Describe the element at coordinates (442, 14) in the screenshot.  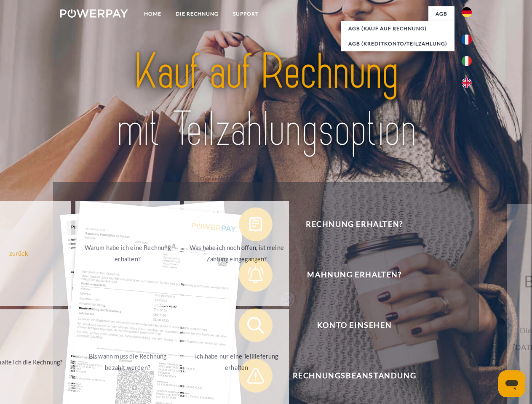
I see `a: agb` at that location.